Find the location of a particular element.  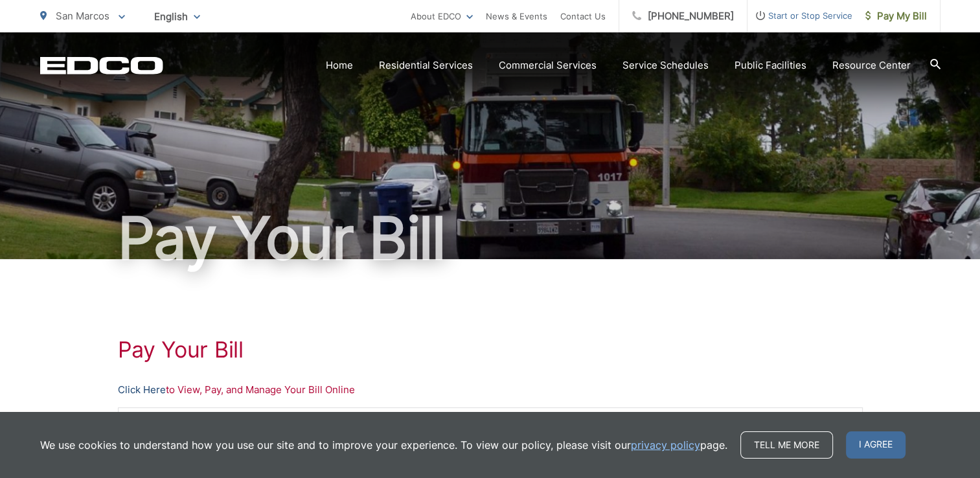

a: Click Here is located at coordinates (142, 390).